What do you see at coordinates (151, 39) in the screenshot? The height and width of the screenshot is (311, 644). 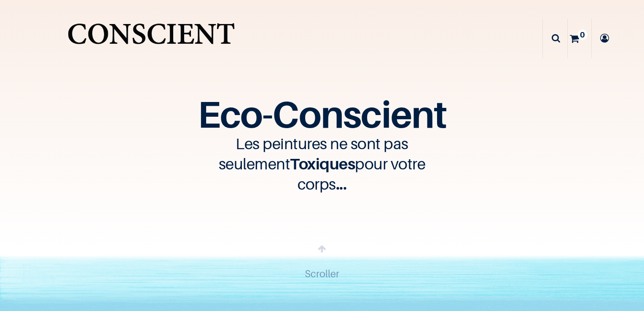 I see `img: Conscient` at bounding box center [151, 39].